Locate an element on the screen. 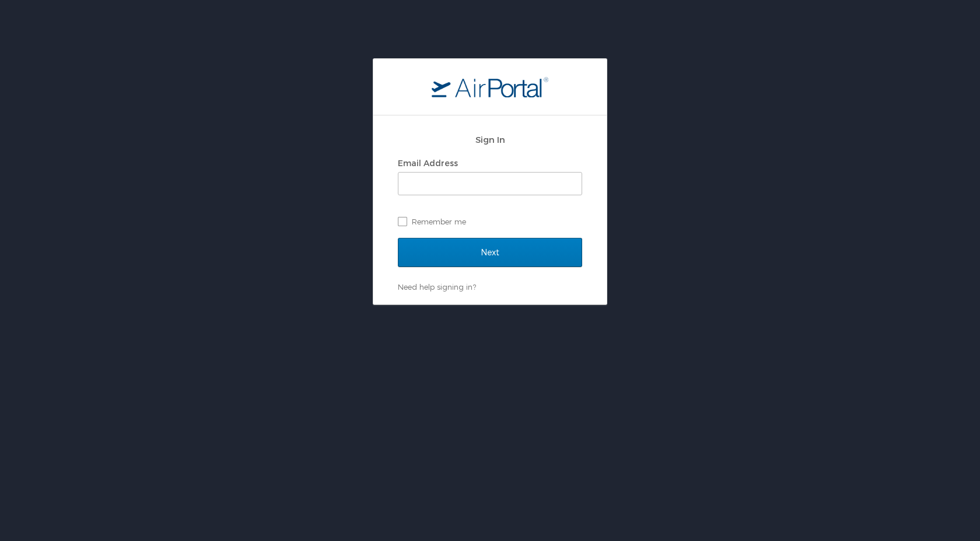 Image resolution: width=980 pixels, height=541 pixels. label: Email Address is located at coordinates (428, 162).